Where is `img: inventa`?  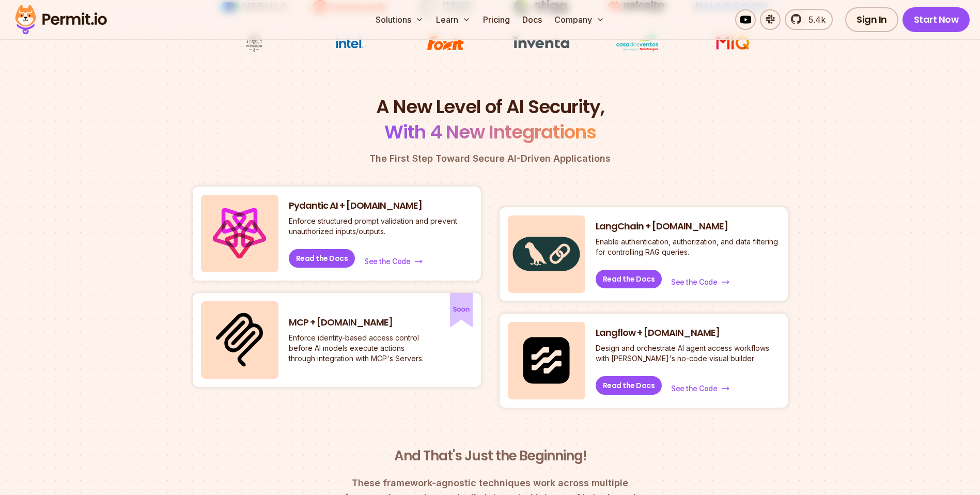 img: inventa is located at coordinates (541, 42).